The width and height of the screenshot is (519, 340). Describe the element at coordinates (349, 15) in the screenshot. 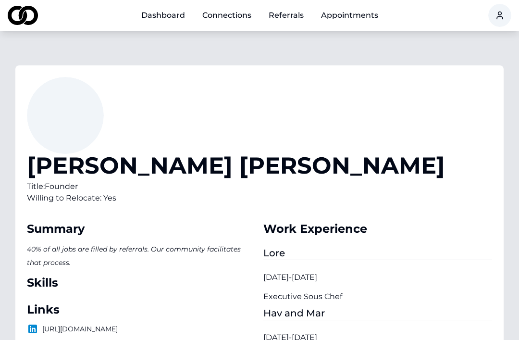

I see `a: Appointments` at that location.